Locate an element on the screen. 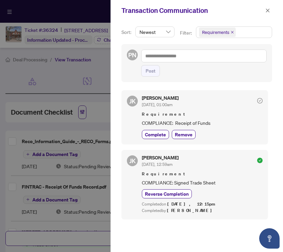 This screenshot has height=252, width=283. span: Reverse Completion is located at coordinates (167, 194).